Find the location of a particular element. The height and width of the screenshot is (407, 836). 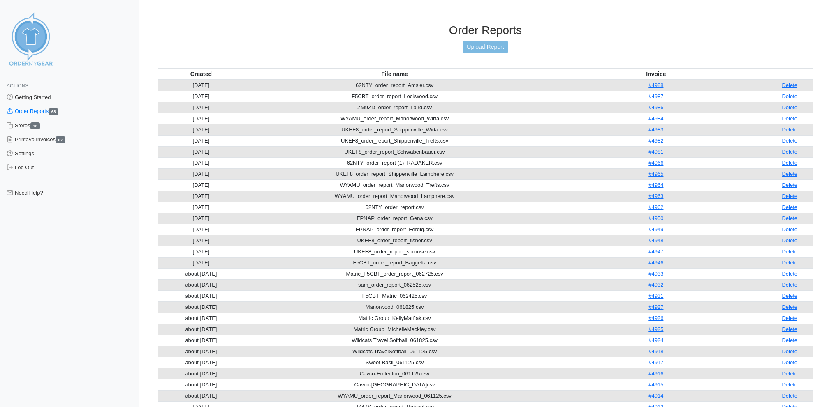

td: Cavco-Emlenton_061125.csv is located at coordinates (394, 374).